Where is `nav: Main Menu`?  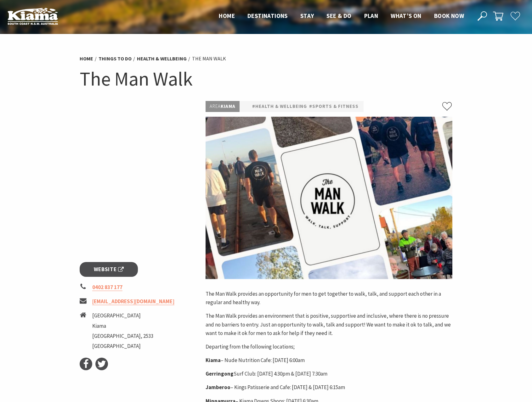 nav: Main Menu is located at coordinates (341, 16).